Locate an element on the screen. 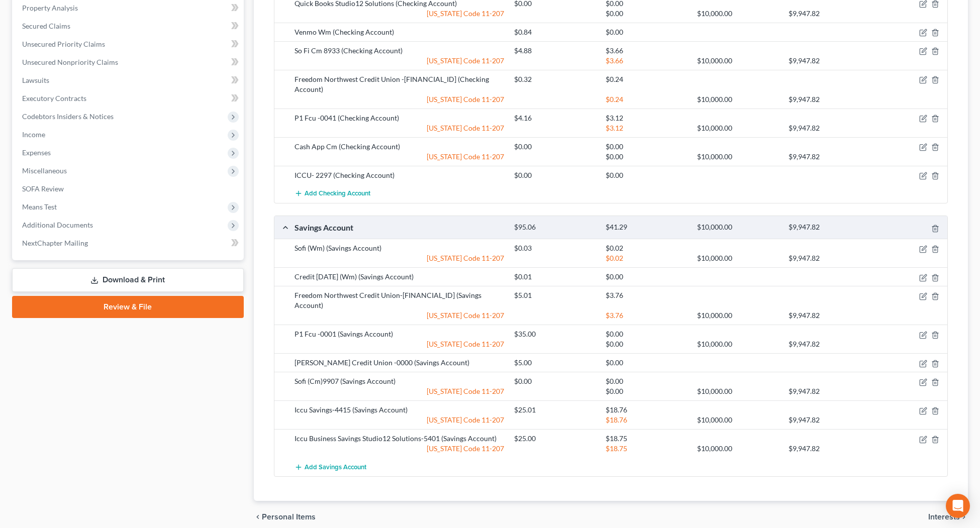  div: $0.84 is located at coordinates (555, 32).